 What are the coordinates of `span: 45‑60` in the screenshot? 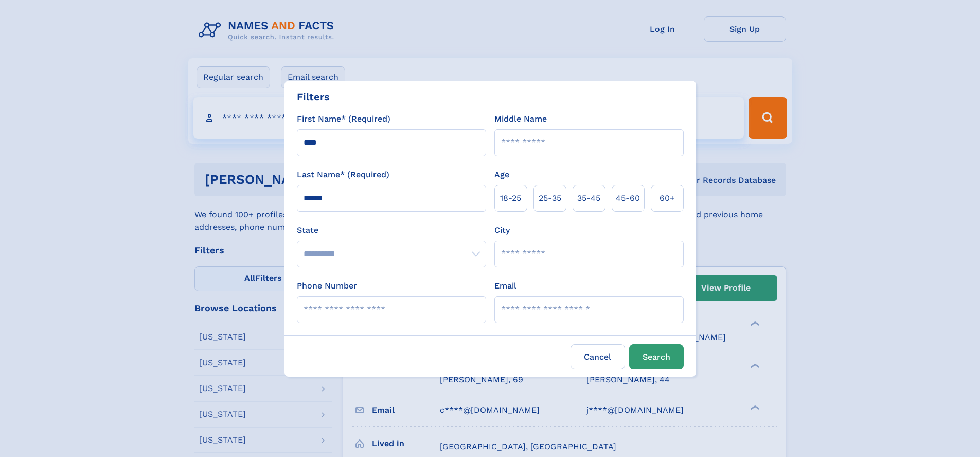 It's located at (628, 198).